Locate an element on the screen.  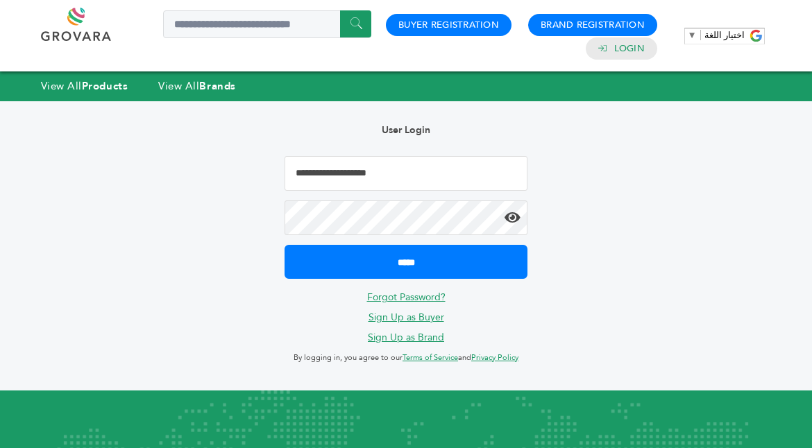
p: By logging in, you agree to our and is located at coordinates (406, 358).